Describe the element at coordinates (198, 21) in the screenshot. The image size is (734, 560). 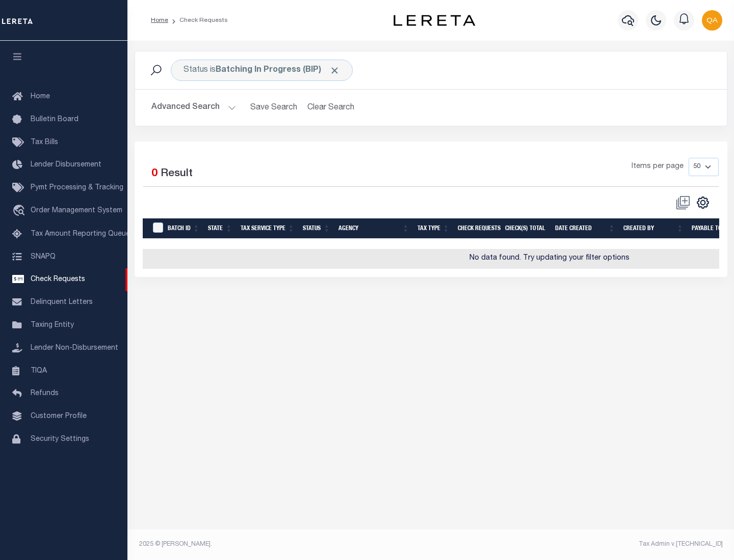
I see `li: Check Requests` at that location.